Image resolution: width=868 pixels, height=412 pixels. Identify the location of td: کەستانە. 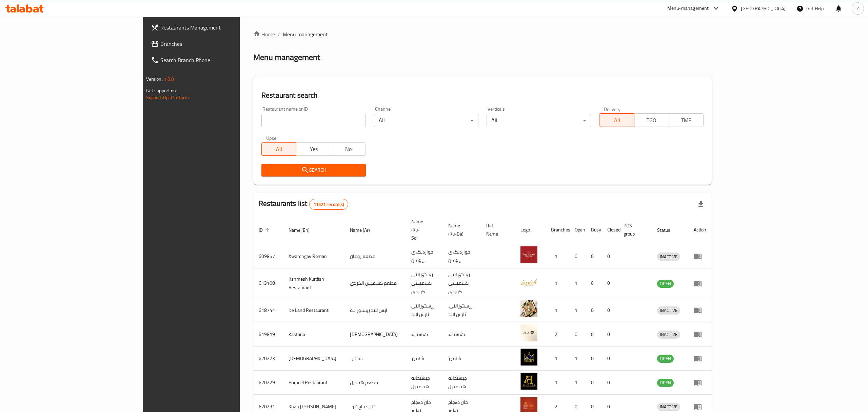
(424, 334).